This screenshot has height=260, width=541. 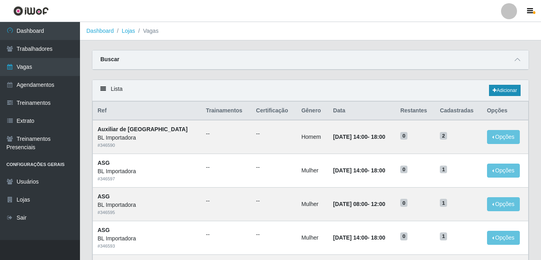 I want to click on th: Trainamentos, so click(x=226, y=111).